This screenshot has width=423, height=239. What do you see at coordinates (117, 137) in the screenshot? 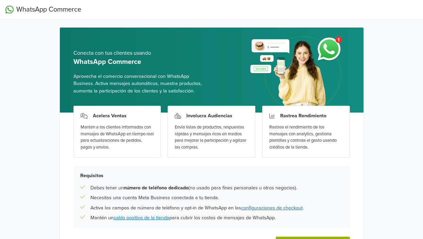
I see `div: Mantén a los clientes informados con mensajes de WhatsApp en tiempo real para actualizaciones de ...` at bounding box center [117, 137].